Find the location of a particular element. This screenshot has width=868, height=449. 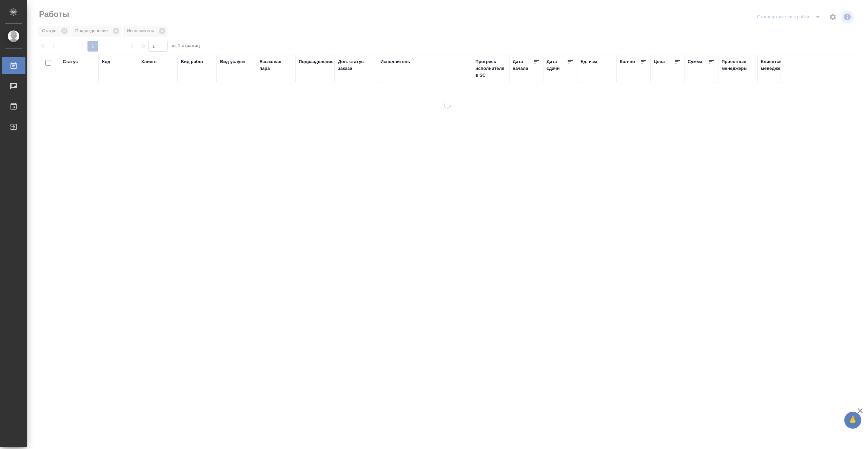

div: Клиентские менеджеры is located at coordinates (777, 65).